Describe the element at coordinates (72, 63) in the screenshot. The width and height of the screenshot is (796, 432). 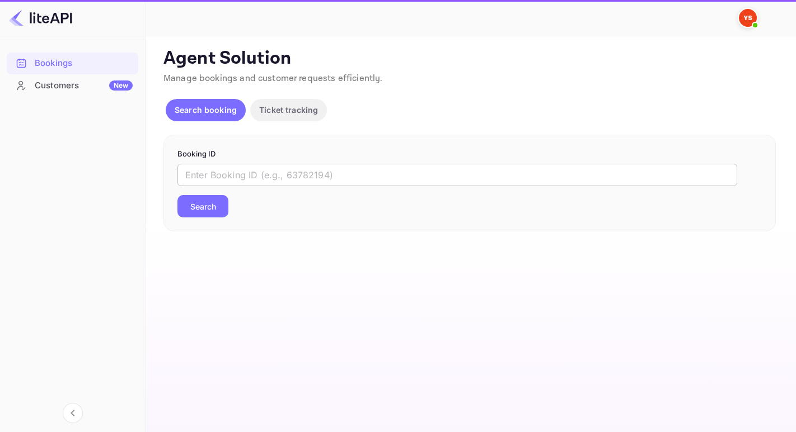
I see `a: Bookings` at that location.